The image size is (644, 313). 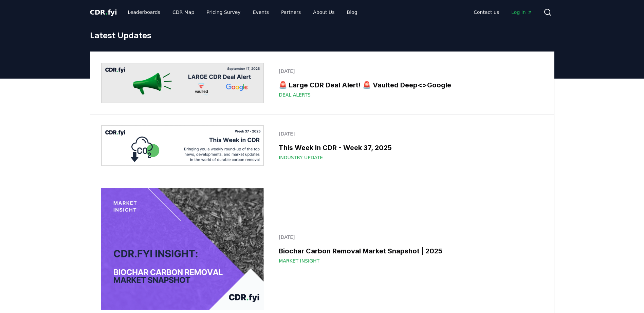 I want to click on a: CDR.fyi, so click(x=103, y=12).